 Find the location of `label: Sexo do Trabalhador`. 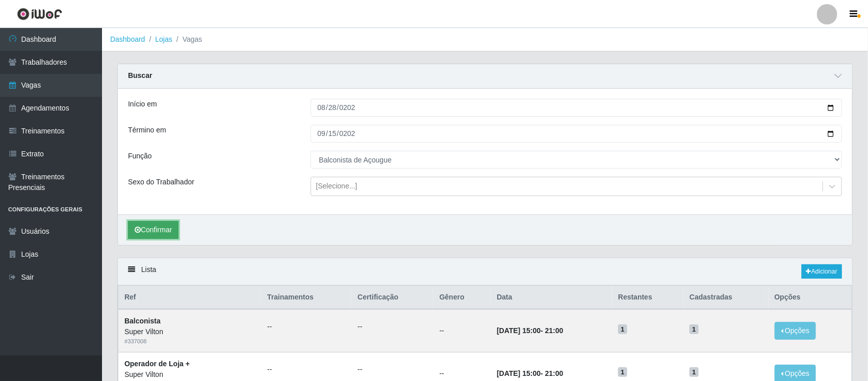

label: Sexo do Trabalhador is located at coordinates (161, 182).